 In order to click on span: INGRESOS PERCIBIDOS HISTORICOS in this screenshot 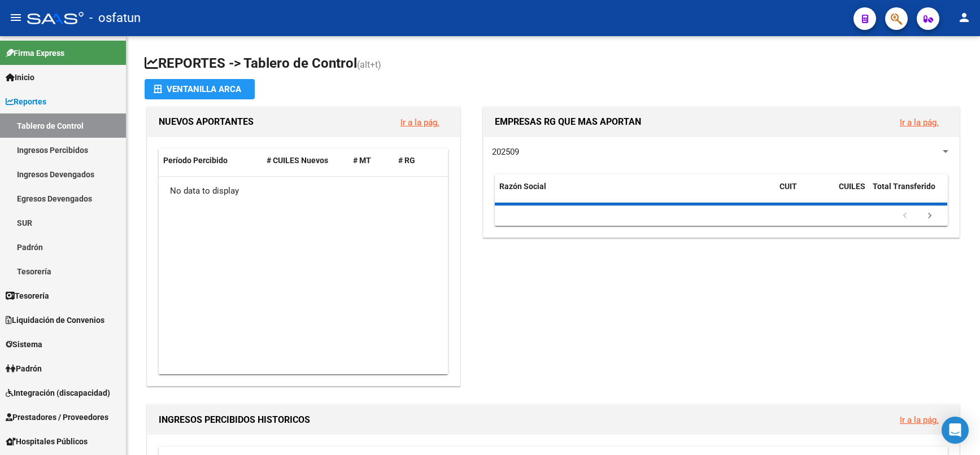, I will do `click(235, 420)`.